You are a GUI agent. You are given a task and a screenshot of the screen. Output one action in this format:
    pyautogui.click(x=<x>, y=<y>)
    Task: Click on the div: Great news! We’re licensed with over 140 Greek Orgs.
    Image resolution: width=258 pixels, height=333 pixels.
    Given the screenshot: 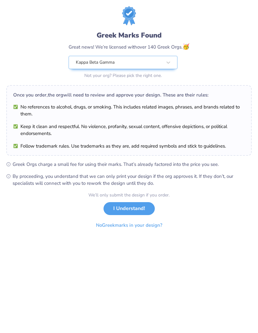 What is the action you would take?
    pyautogui.click(x=129, y=47)
    